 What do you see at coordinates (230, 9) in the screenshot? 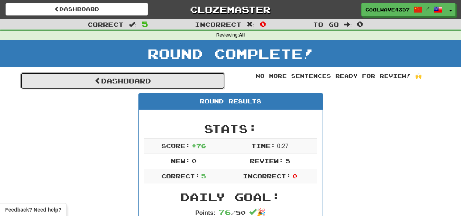
I see `a: Clozemaster` at bounding box center [230, 9].